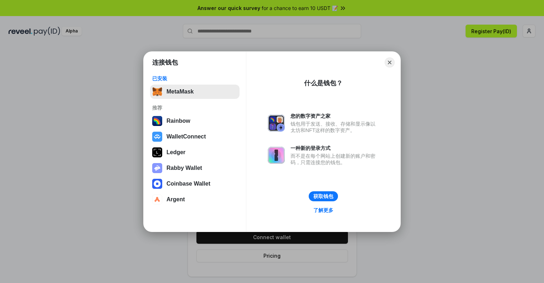 The width and height of the screenshot is (544, 283). Describe the element at coordinates (184, 168) in the screenshot. I see `div: Rabby Wallet` at that location.